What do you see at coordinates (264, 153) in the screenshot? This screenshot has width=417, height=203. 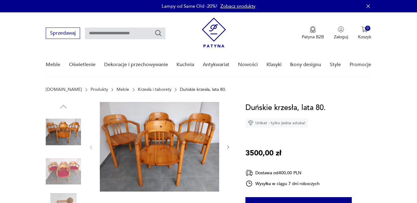 I see `p: 3500,00 zł` at bounding box center [264, 153].